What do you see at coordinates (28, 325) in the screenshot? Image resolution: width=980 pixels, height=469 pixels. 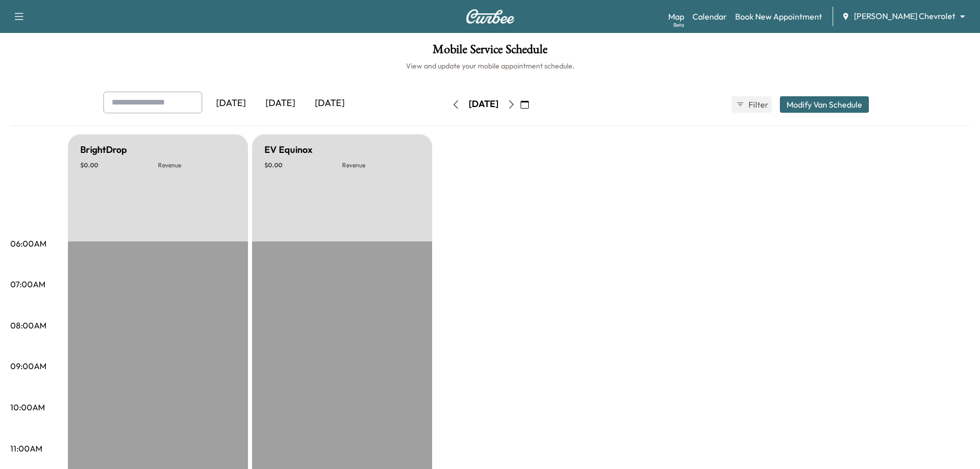 I see `p: 08:00AM` at bounding box center [28, 325].